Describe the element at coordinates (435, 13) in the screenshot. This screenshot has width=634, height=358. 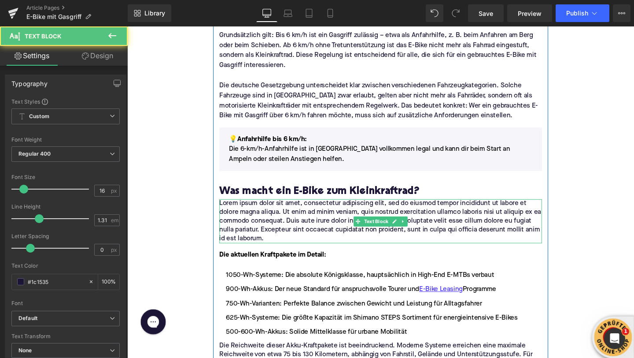
I see `button: Undo` at that location.